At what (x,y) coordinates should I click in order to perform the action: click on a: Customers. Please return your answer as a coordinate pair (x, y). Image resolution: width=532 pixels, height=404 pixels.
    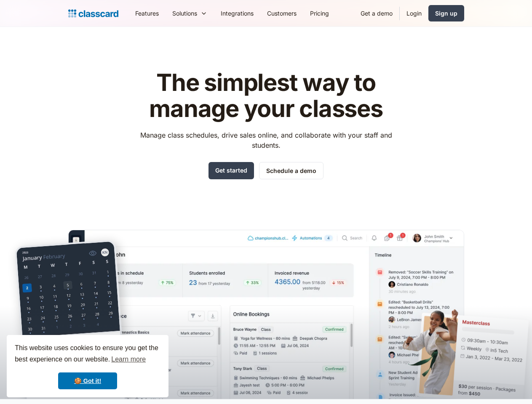
    Looking at the image, I should click on (281, 13).